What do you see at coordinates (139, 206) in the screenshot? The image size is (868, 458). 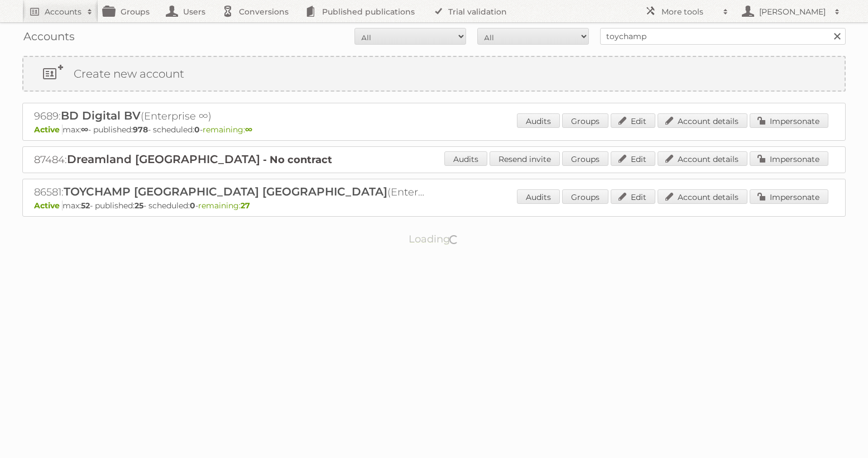 I see `strong: 25` at bounding box center [139, 206].